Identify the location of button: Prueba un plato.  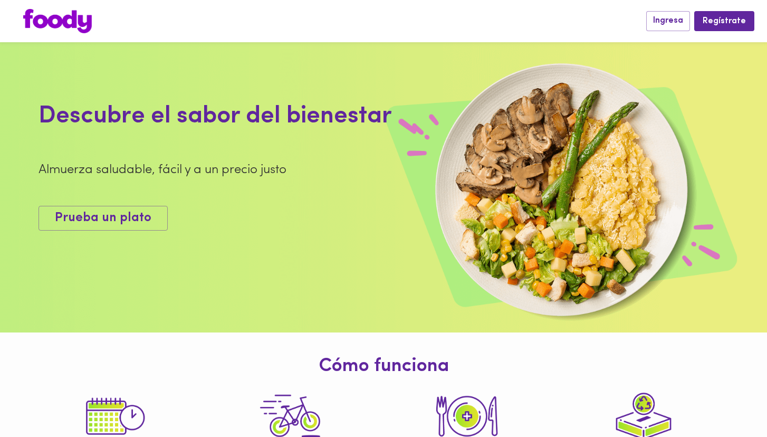
(103, 218).